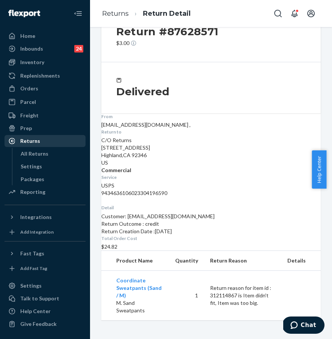 The width and height of the screenshot is (332, 339). What do you see at coordinates (45, 62) in the screenshot?
I see `a: Inventory` at bounding box center [45, 62].